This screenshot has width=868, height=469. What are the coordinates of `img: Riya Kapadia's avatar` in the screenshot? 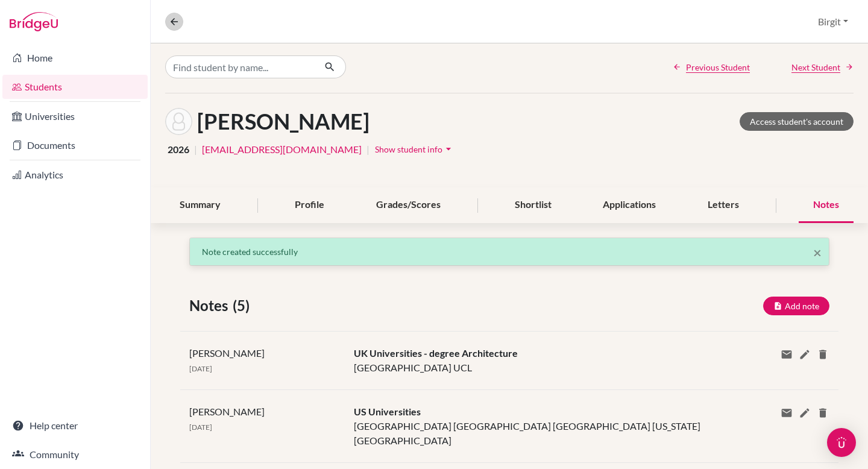 It's located at (178, 121).